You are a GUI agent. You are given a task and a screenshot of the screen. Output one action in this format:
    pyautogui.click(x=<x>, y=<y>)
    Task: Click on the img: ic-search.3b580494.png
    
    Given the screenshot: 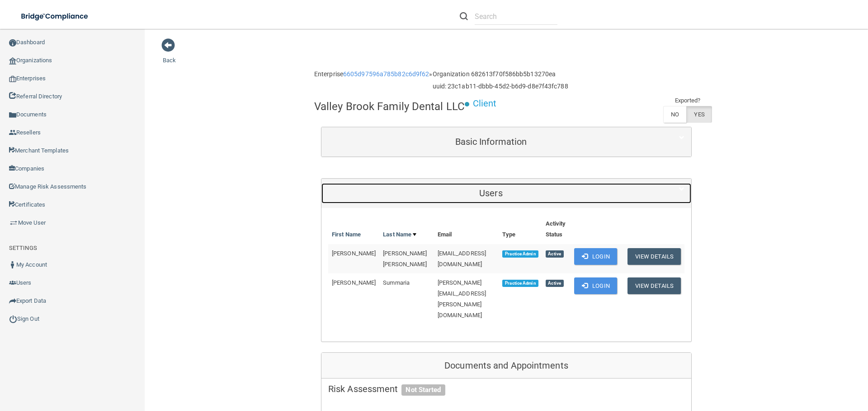 What is the action you would take?
    pyautogui.click(x=463, y=16)
    